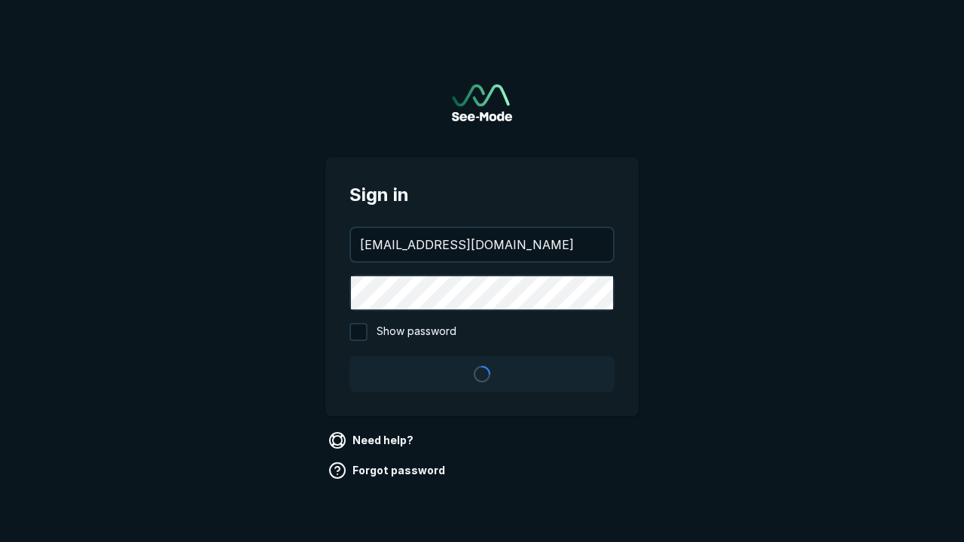  I want to click on a: Need help?, so click(372, 441).